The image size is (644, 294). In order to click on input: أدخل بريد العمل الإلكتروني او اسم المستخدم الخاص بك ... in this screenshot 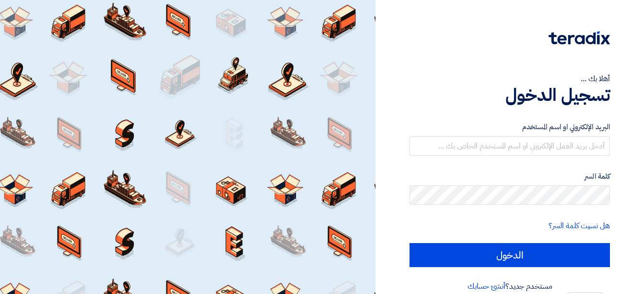, I will do `click(510, 146)`.